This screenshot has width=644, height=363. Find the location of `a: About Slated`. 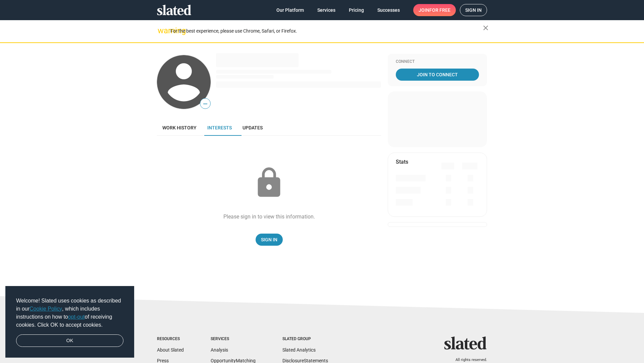

a: About Slated is located at coordinates (170, 350).